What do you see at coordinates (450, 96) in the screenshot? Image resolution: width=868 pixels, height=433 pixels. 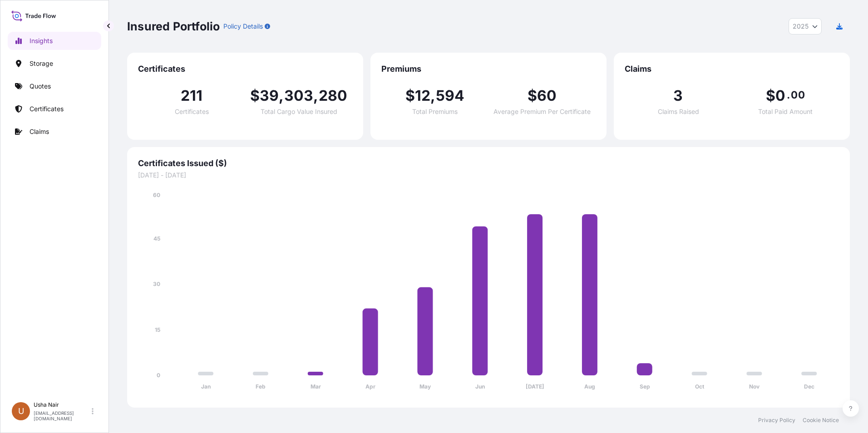 I see `span: 594` at bounding box center [450, 96].